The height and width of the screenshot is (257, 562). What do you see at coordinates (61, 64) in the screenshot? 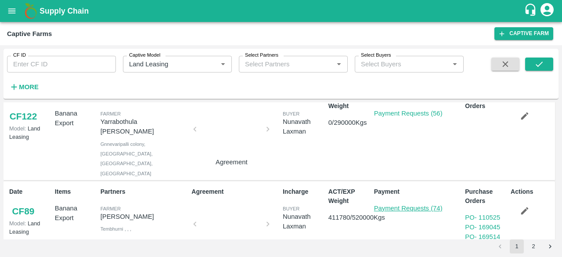
I see `input: Enter CF ID` at bounding box center [61, 64].